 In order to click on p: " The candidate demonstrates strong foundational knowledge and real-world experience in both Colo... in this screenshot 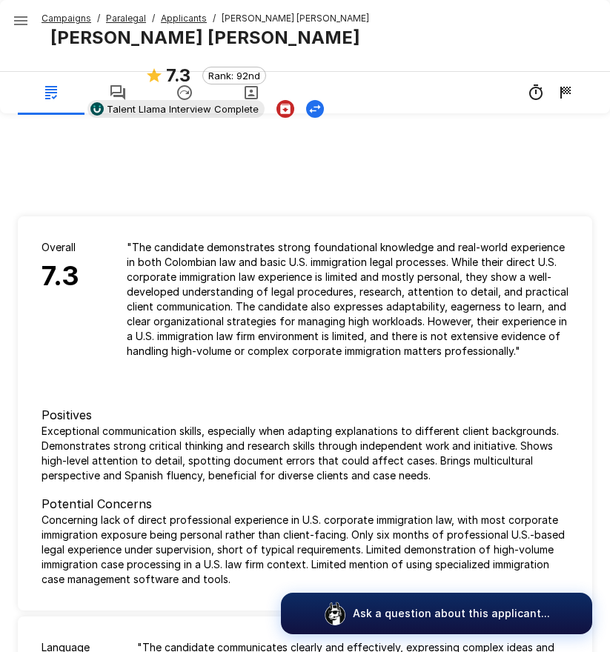, I will do `click(347, 299)`.